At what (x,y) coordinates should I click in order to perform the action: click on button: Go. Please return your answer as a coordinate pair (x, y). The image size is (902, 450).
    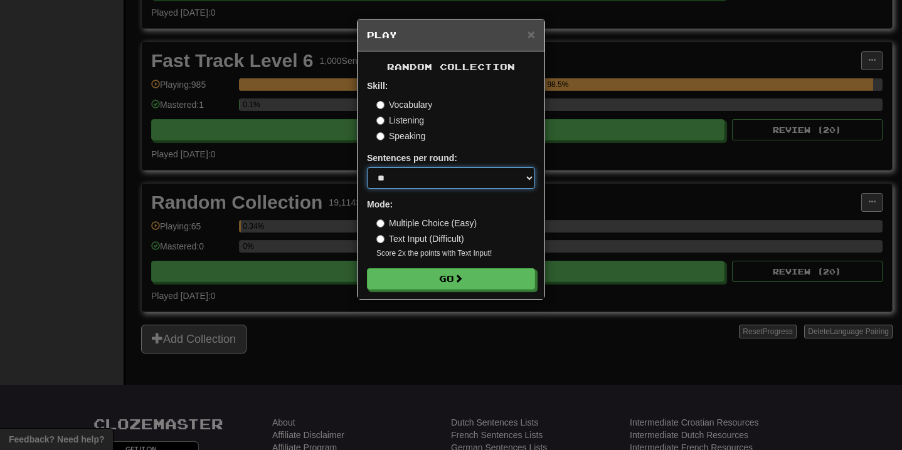
    Looking at the image, I should click on (451, 279).